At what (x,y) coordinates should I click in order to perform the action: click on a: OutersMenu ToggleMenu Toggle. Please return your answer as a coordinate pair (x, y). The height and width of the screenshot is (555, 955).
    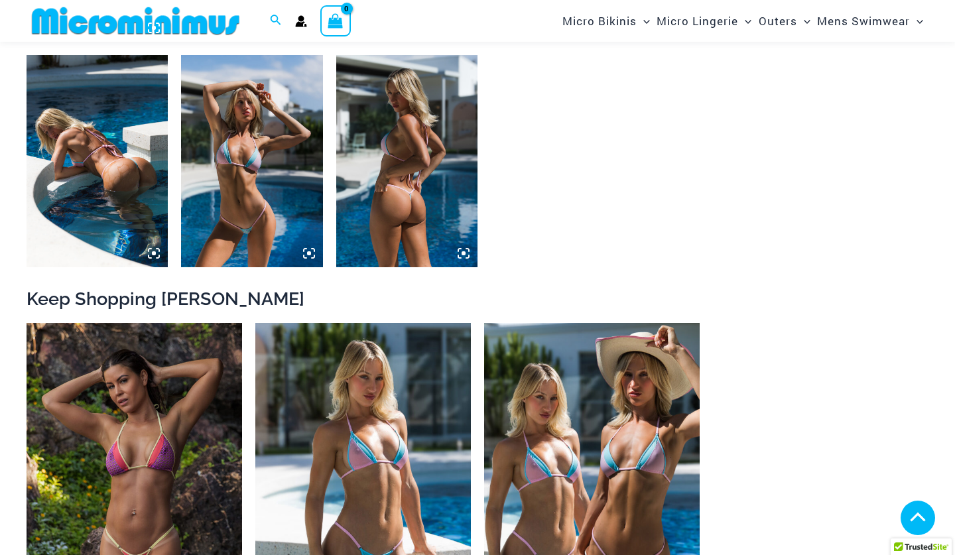
    Looking at the image, I should click on (785, 21).